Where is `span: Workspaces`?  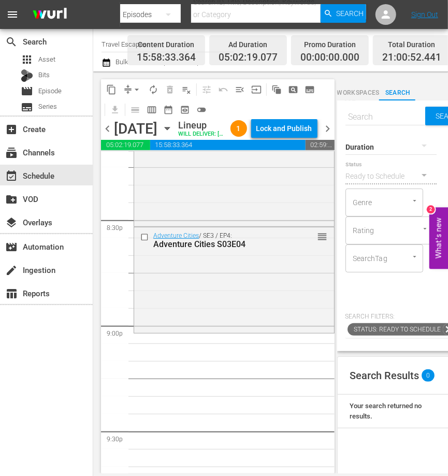
span: Workspaces is located at coordinates (358, 93).